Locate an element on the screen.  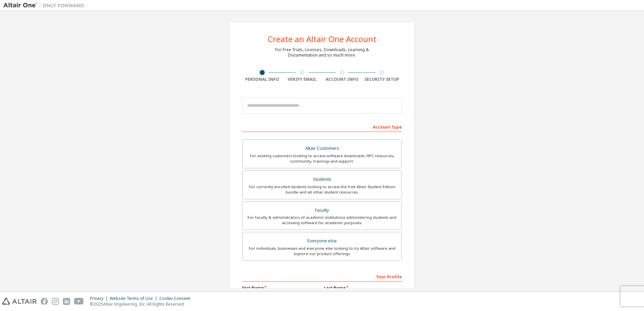
div: Privacy is located at coordinates (100, 299).